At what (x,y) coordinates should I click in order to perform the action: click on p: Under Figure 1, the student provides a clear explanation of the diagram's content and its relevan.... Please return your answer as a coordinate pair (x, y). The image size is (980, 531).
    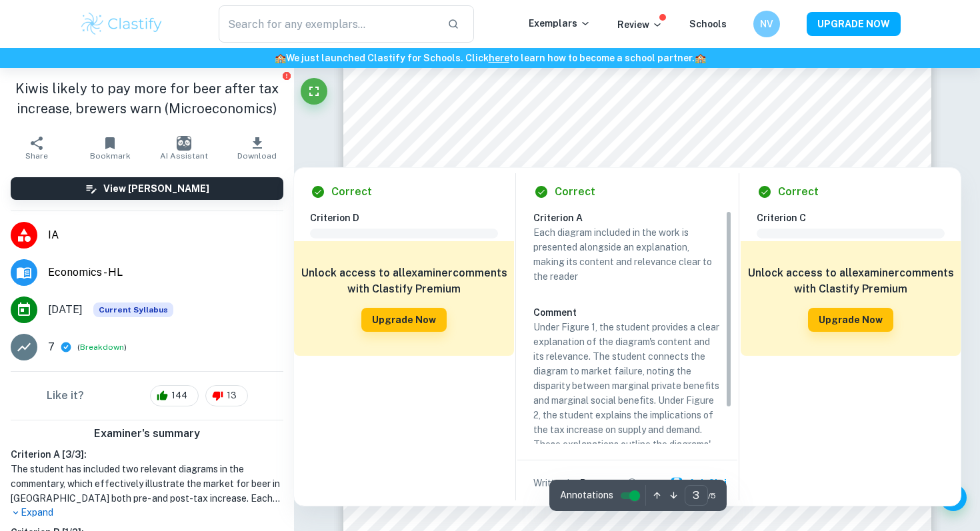
    Looking at the image, I should click on (628, 401).